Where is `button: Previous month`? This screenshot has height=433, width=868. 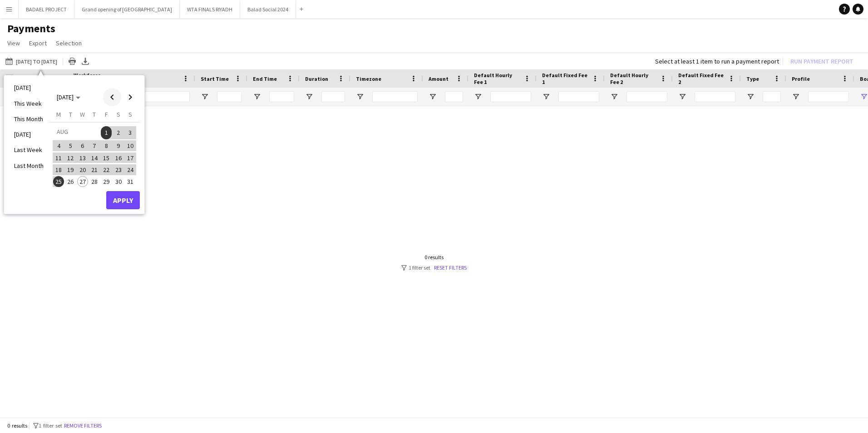 button: Previous month is located at coordinates (112, 97).